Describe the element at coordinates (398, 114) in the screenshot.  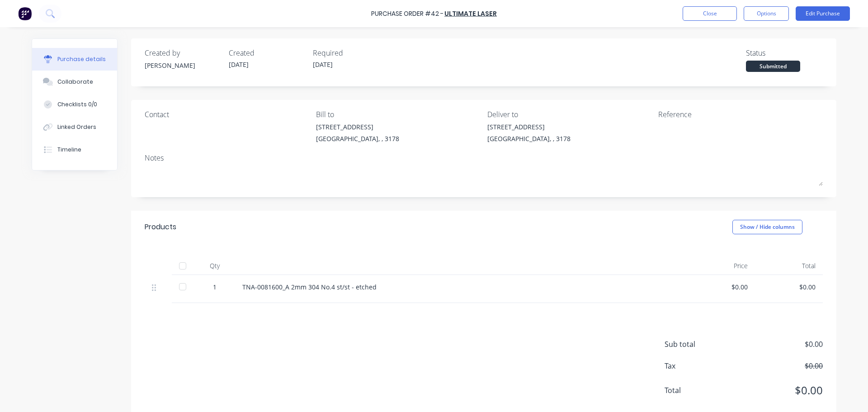
I see `div: Bill to` at that location.